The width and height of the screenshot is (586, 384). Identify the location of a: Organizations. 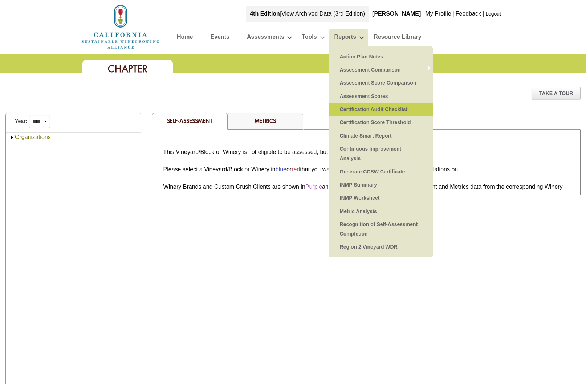
(33, 137).